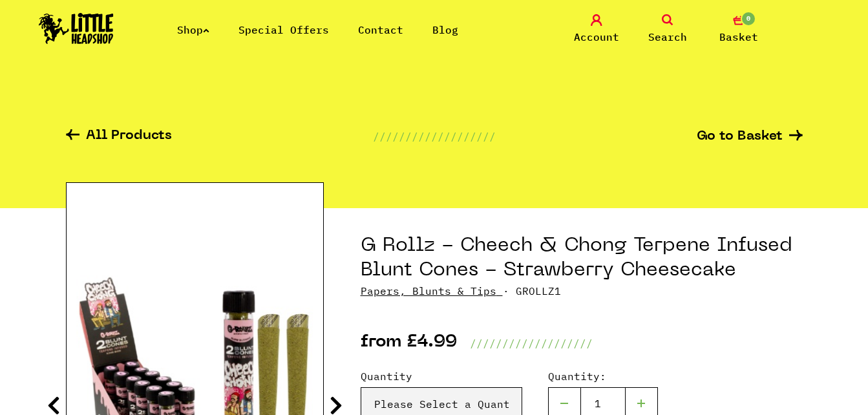 Image resolution: width=868 pixels, height=415 pixels. What do you see at coordinates (748, 19) in the screenshot?
I see `span: 0` at bounding box center [748, 19].